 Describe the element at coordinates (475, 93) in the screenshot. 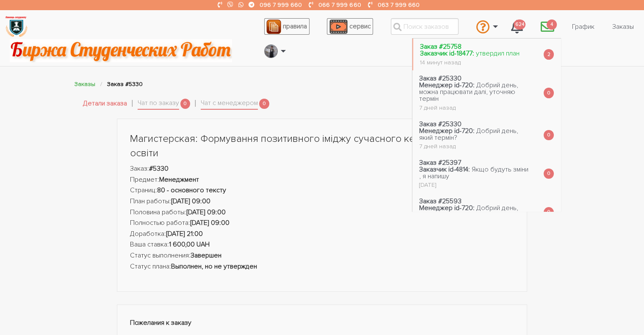

I see `a: Заказ #25330 Менеджер id-720: Добрий день, можна працювати далі, уточняю термін 7 дней назад` at that location.